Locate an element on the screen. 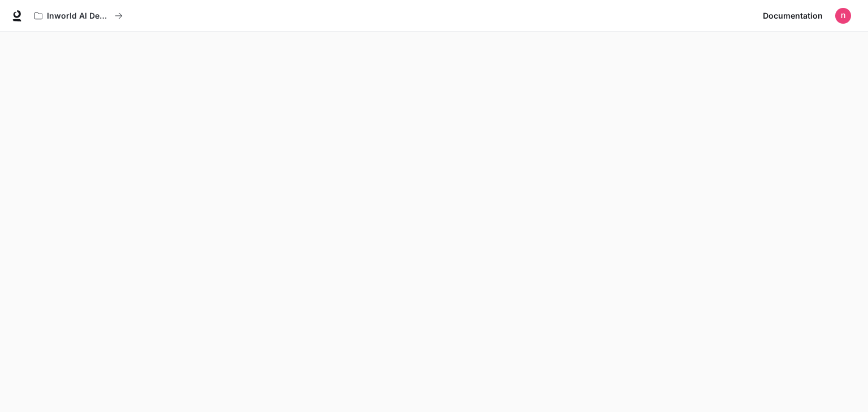  a: Documentation is located at coordinates (793, 16).